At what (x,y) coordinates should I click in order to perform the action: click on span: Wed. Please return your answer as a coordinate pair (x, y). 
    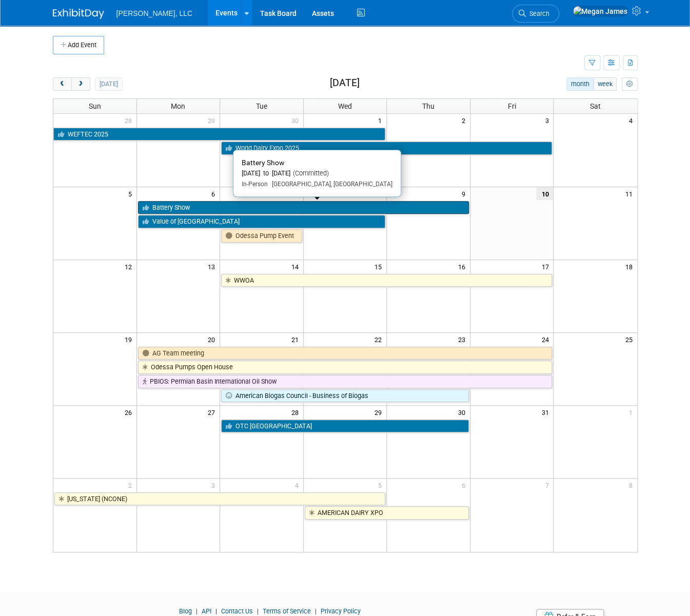
    Looking at the image, I should click on (344, 106).